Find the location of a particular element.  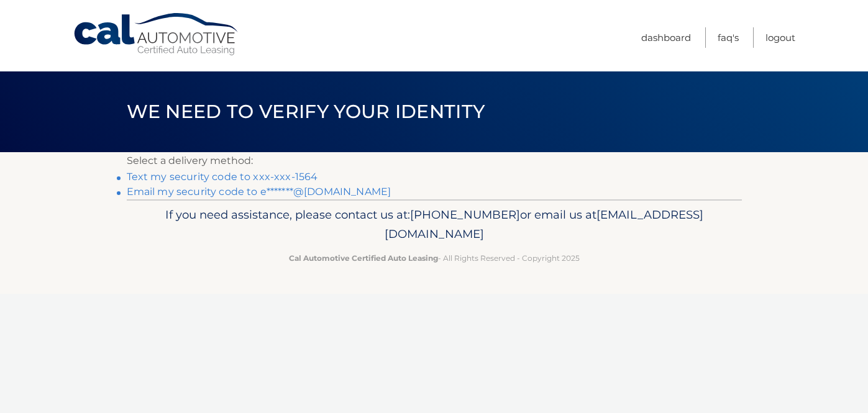

a: Dashboard is located at coordinates (666, 37).